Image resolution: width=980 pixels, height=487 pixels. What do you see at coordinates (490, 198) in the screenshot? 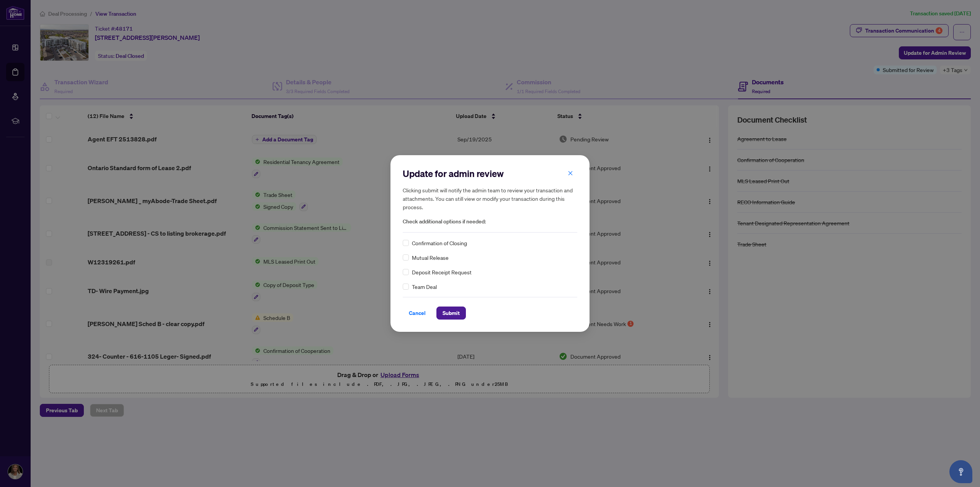
I see `h5: Clicking submit will notify the admin team to review your transaction and attachments. You can st...` at bounding box center [490, 198].